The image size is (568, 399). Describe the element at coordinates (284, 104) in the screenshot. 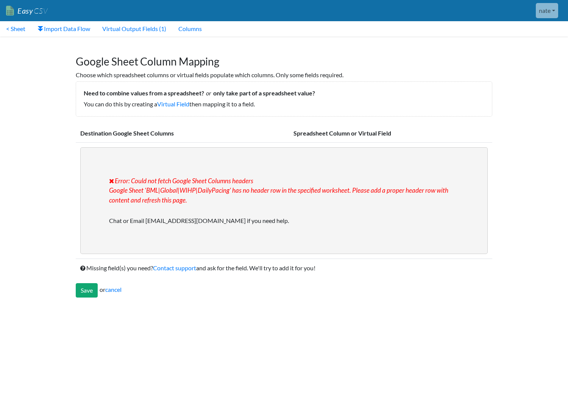

I see `p: You can do this by creating a then mapping it to a field.` at that location.